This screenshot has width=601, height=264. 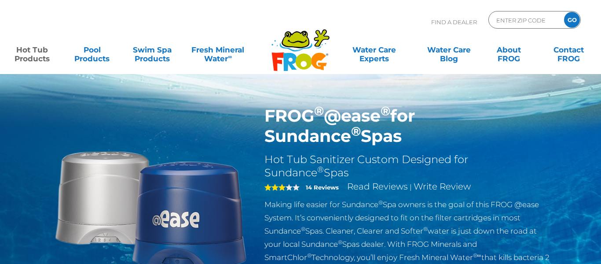 I want to click on h1: FROG @ease for Sundance Spas, so click(x=408, y=126).